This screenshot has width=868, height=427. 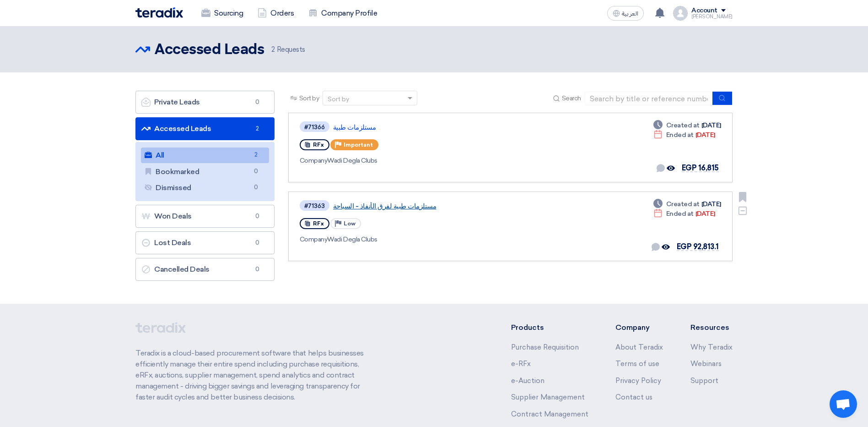 I want to click on span: Low, so click(x=350, y=223).